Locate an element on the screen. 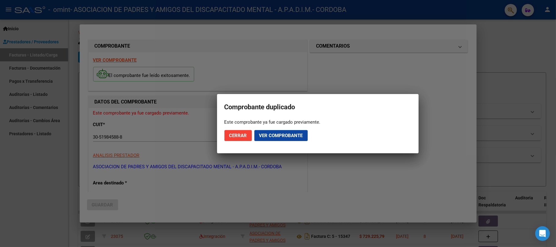 The image size is (556, 247). span: Cerrar is located at coordinates (238, 135).